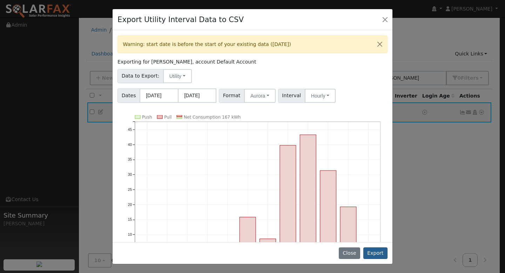 This screenshot has width=505, height=273. I want to click on button: Aurora, so click(260, 96).